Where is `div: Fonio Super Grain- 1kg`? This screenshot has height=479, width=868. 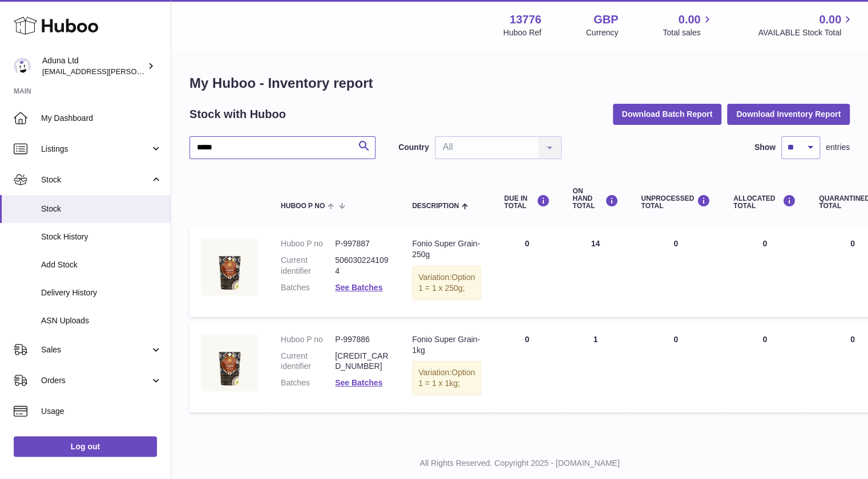
div: Fonio Super Grain- 1kg is located at coordinates (446, 345).